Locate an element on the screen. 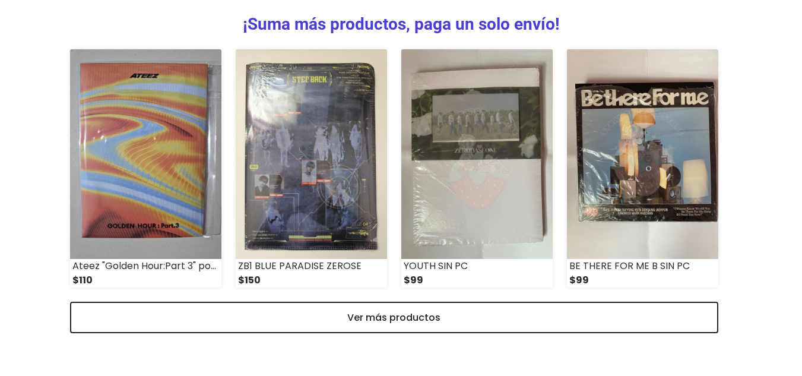 The image size is (802, 376). img: Ateez is located at coordinates (146, 154).